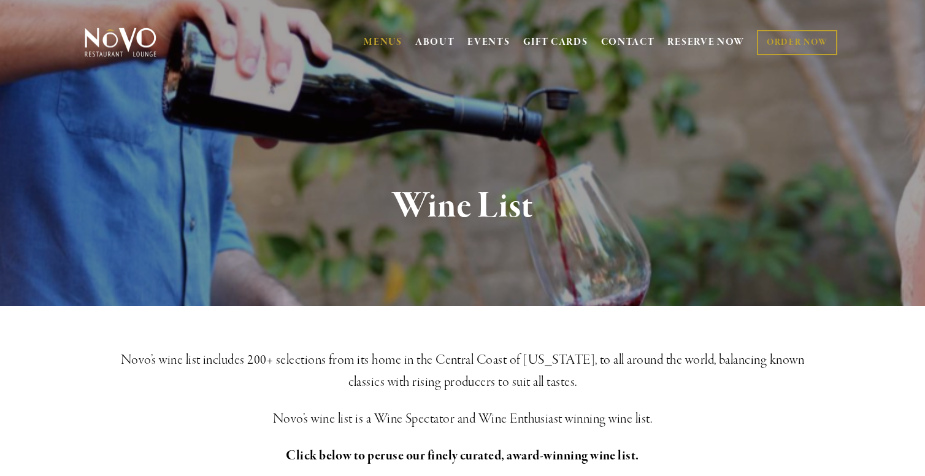  What do you see at coordinates (797, 42) in the screenshot?
I see `a: ORDER NOW` at bounding box center [797, 42].